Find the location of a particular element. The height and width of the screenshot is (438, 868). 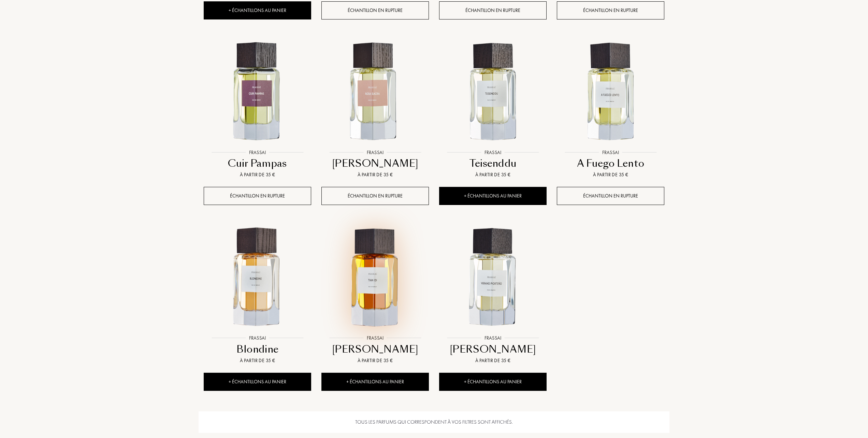

div: Tous les parfums qui correspondent à vos filtres sont affichés. is located at coordinates (434, 422).